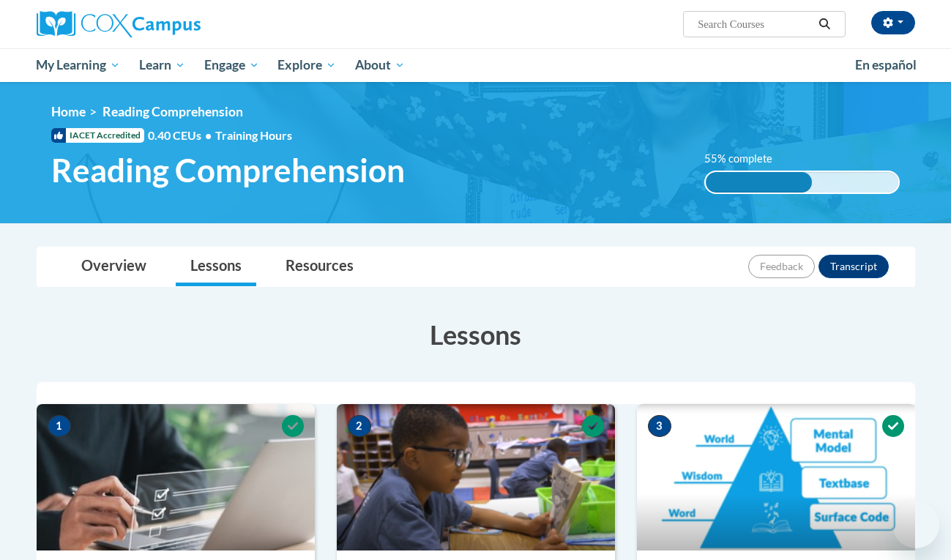 The width and height of the screenshot is (951, 560). Describe the element at coordinates (319, 266) in the screenshot. I see `a: Resources` at that location.